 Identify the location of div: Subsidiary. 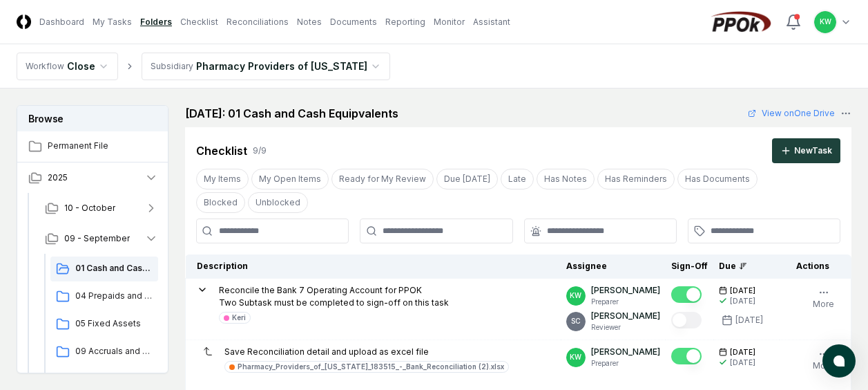
(172, 66).